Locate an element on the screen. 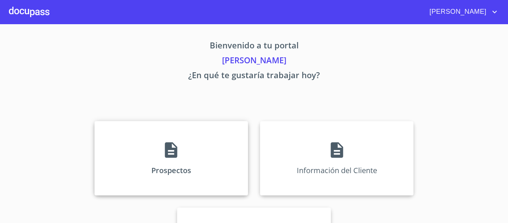  p: ¿En qué te gustaría trabajar hoy? is located at coordinates (254, 76).